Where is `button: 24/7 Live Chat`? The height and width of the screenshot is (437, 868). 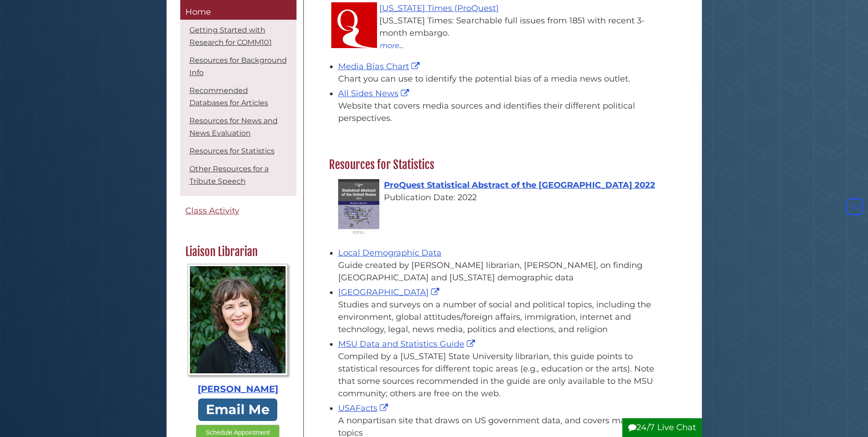
button: 24/7 Live Chat is located at coordinates (662, 427).